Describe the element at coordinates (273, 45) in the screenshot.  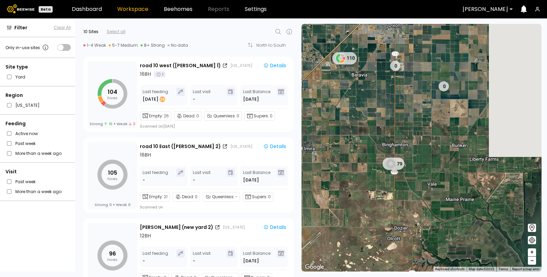
I see `div: North to South` at that location.